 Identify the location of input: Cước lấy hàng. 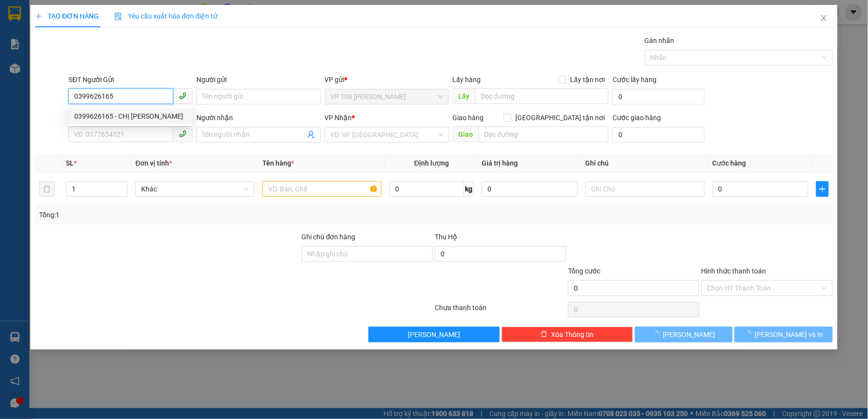
(658, 97).